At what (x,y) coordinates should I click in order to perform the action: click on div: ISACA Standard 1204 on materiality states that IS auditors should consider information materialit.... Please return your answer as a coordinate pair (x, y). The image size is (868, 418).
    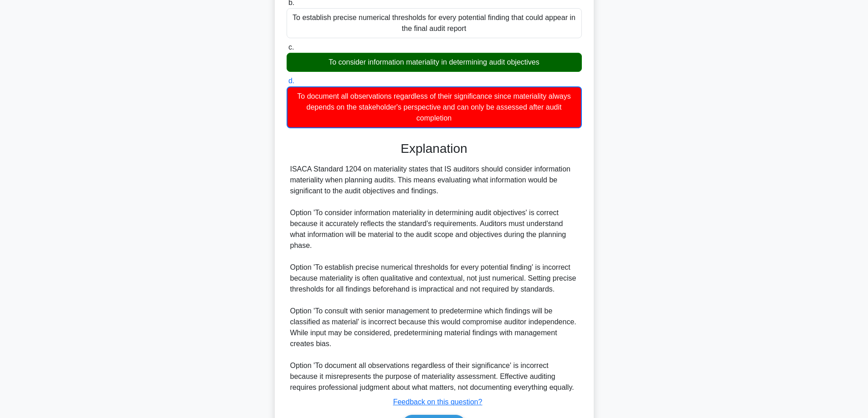
    Looking at the image, I should click on (434, 278).